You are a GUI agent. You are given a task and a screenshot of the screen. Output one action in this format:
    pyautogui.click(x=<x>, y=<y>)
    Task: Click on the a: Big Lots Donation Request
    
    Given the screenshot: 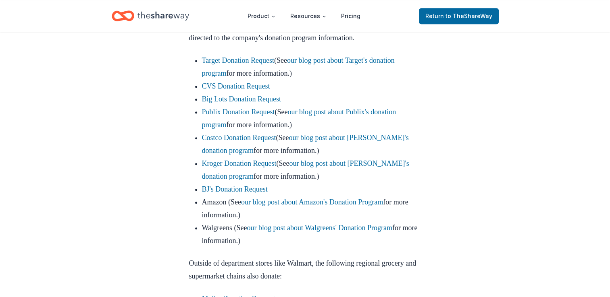 What is the action you would take?
    pyautogui.click(x=241, y=99)
    